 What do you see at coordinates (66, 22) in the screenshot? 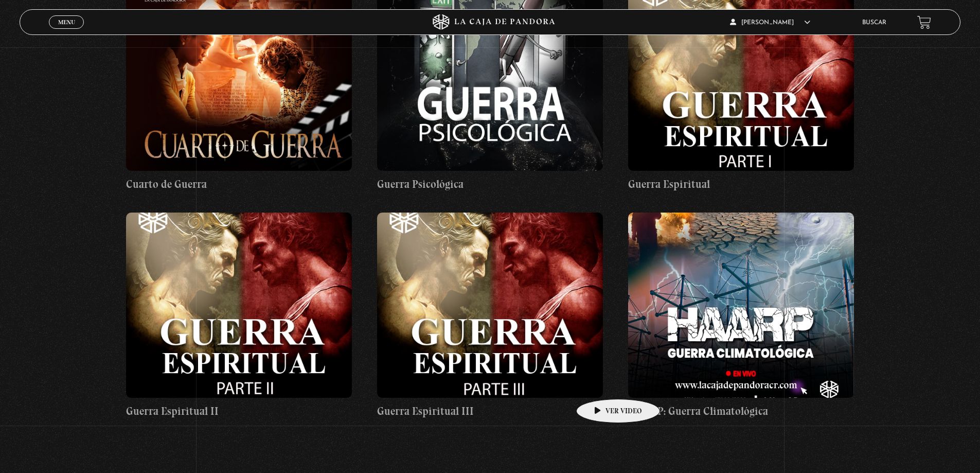
I see `span: Menu` at bounding box center [66, 22].